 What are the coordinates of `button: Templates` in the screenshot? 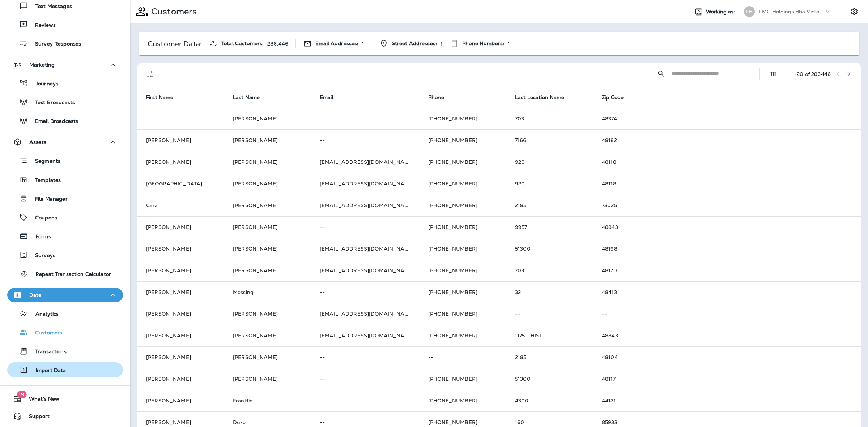 It's located at (65, 180).